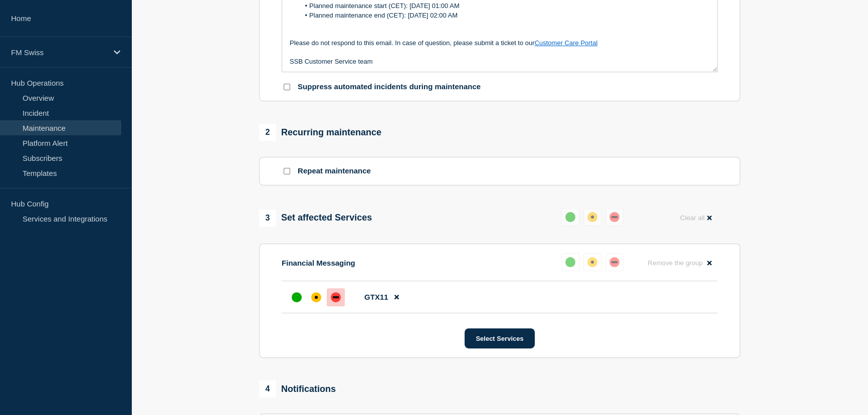 This screenshot has height=415, width=868. Describe the element at coordinates (499, 339) in the screenshot. I see `button: Select Services` at that location.